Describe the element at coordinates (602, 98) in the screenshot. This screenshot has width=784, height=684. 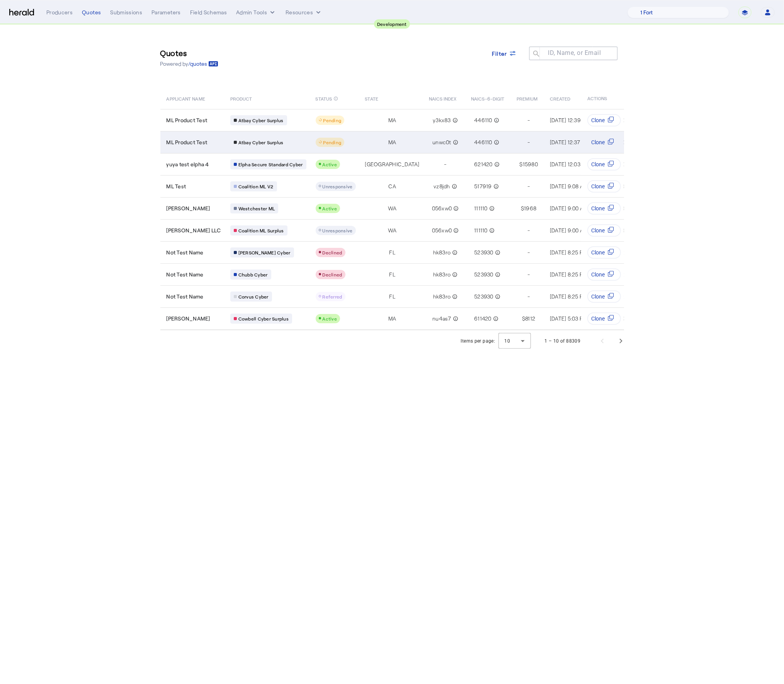
I see `th: ACTIONS` at that location.